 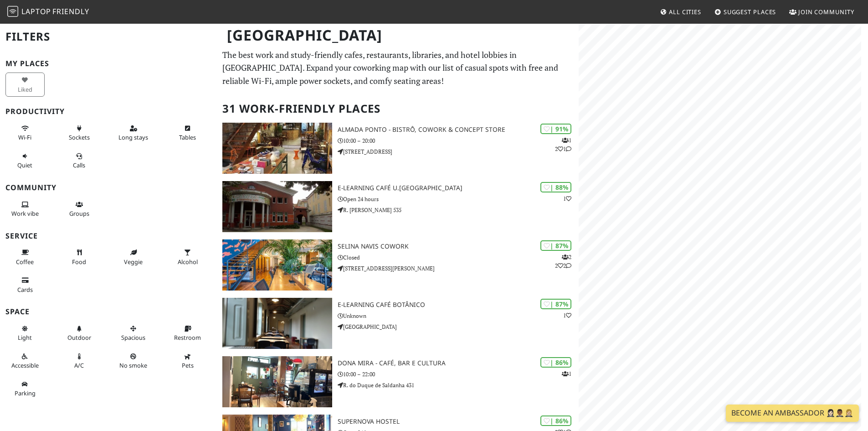 I want to click on h3: Almada Ponto - Bistrô, Cowork & Concept Store, so click(x=458, y=129).